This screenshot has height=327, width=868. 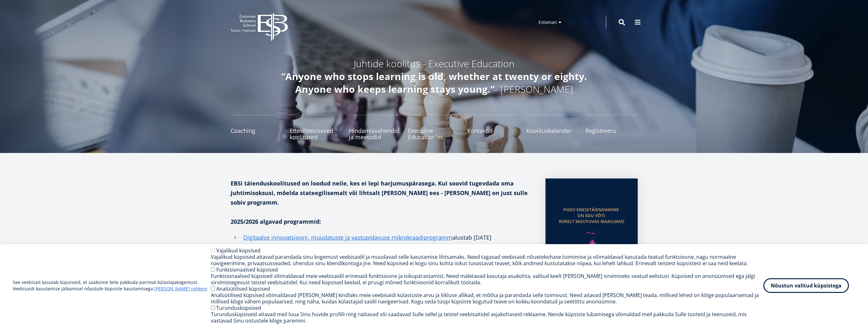 I want to click on h5: Juhtide koolitus - Executive Education, so click(x=434, y=64).